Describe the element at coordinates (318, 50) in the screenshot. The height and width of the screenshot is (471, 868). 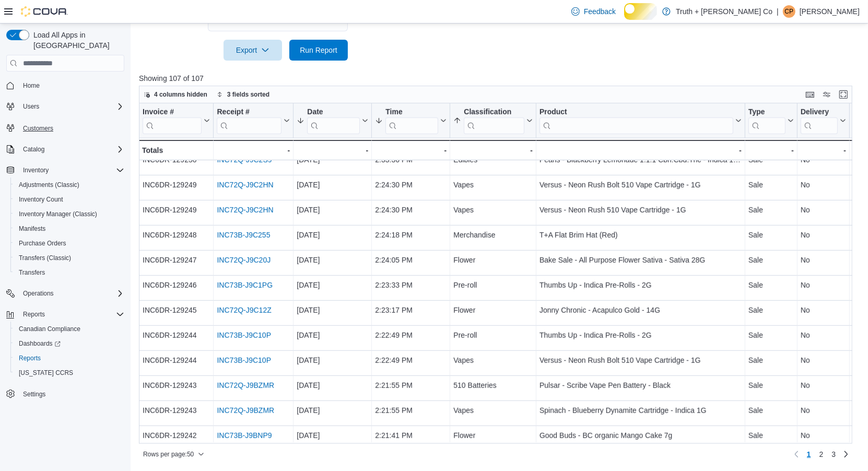
I see `button: Run Report` at that location.